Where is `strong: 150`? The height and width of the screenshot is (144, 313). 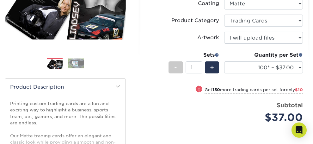
strong: 150 is located at coordinates (216, 90).